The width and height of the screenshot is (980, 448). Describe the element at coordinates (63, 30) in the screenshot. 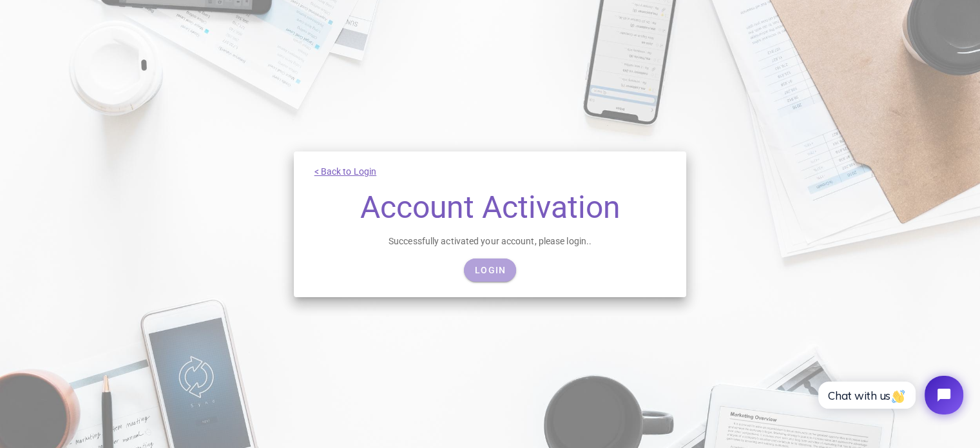

I see `span: Chat with us` at that location.